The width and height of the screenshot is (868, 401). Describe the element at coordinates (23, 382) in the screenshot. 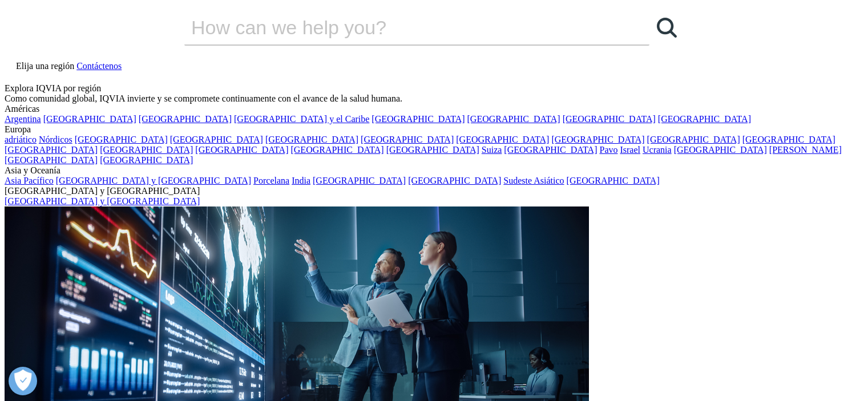

I see `button: Abrir preferencias` at that location.